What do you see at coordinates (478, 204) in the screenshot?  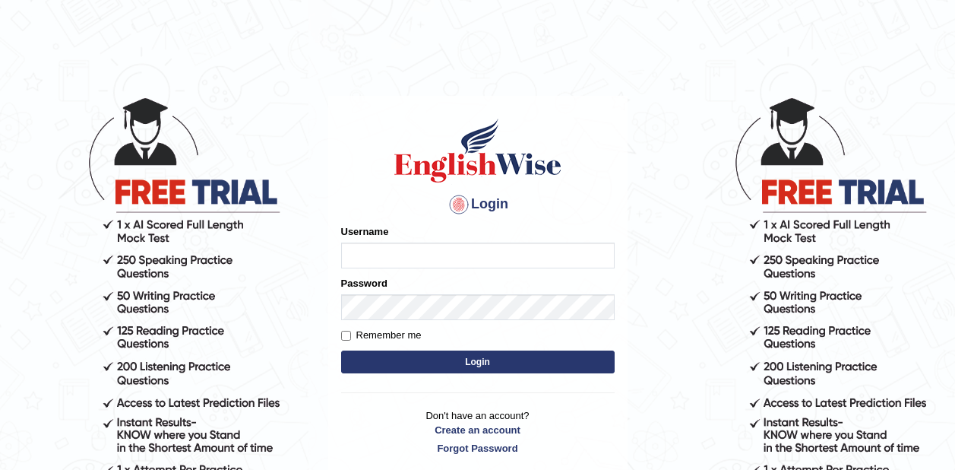 I see `h4: Login` at bounding box center [478, 204].